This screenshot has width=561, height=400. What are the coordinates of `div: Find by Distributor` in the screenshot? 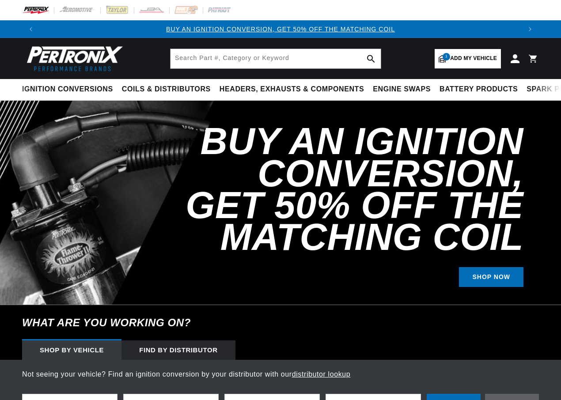 It's located at (178, 350).